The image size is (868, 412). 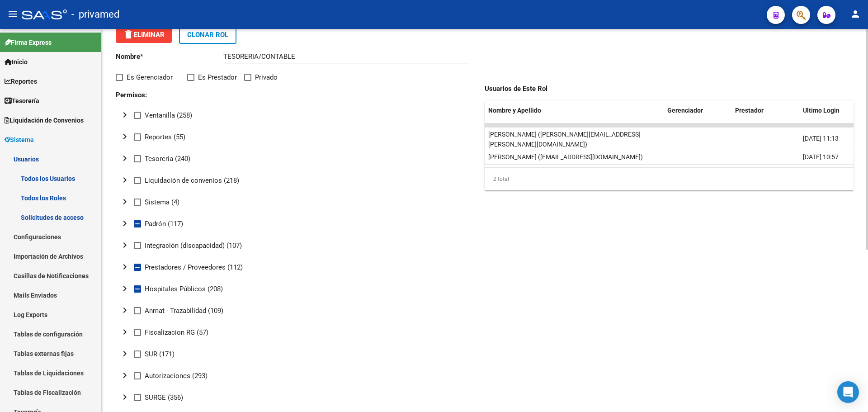 What do you see at coordinates (168, 116) in the screenshot?
I see `span: Ventanilla (258)` at bounding box center [168, 116].